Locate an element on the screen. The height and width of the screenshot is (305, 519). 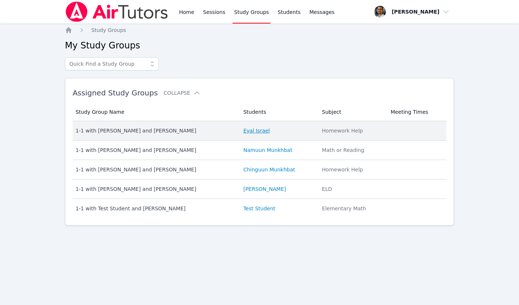
button: Collapse is located at coordinates (182, 93).